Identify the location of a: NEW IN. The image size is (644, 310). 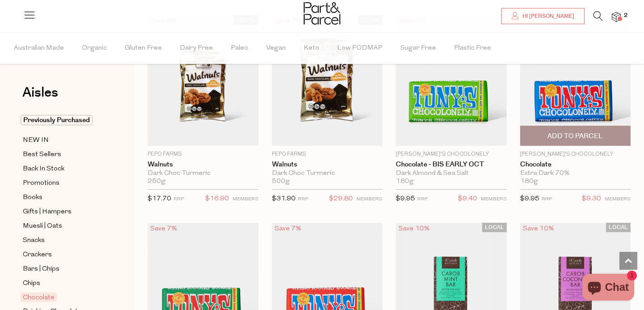
(63, 140).